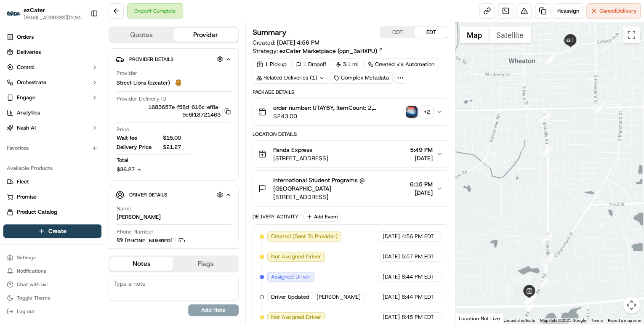  Describe the element at coordinates (52, 113) in the screenshot. I see `a: Analytics` at that location.